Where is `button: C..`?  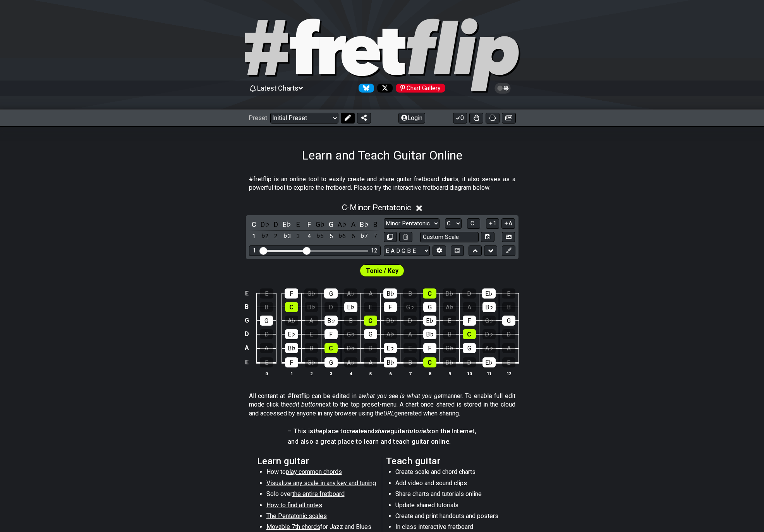 button: C.. is located at coordinates (474, 223).